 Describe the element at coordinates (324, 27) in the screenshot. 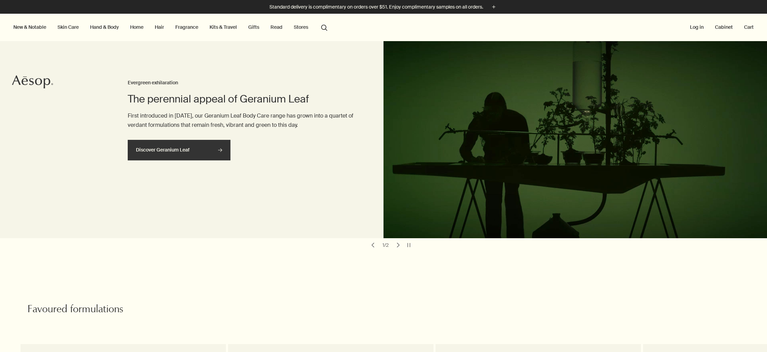

I see `button: Open search` at that location.